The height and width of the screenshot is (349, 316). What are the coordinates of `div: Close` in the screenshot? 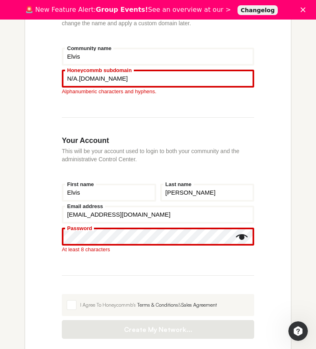 It's located at (305, 10).